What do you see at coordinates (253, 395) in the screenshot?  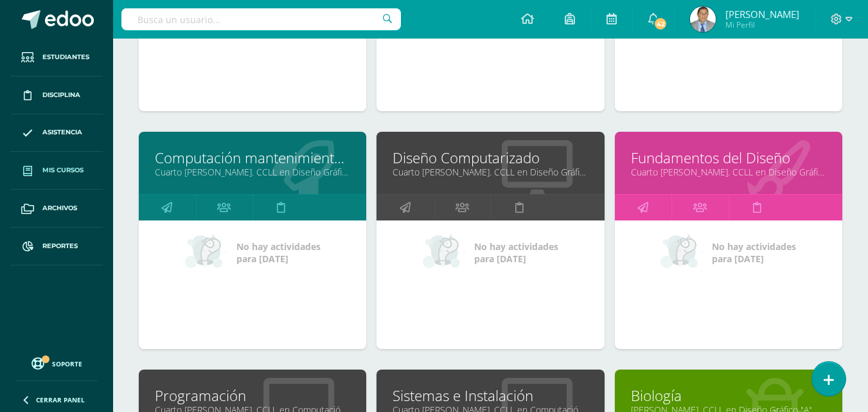 I see `a: Programación` at bounding box center [253, 395].